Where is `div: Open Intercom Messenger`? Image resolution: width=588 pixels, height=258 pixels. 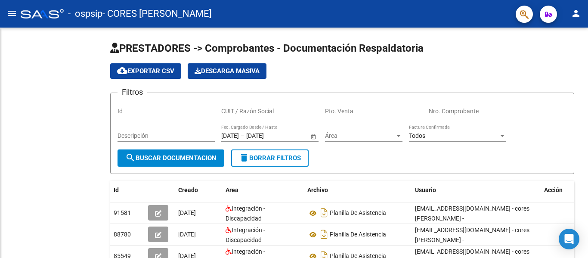
div: Open Intercom Messenger is located at coordinates (569, 239).